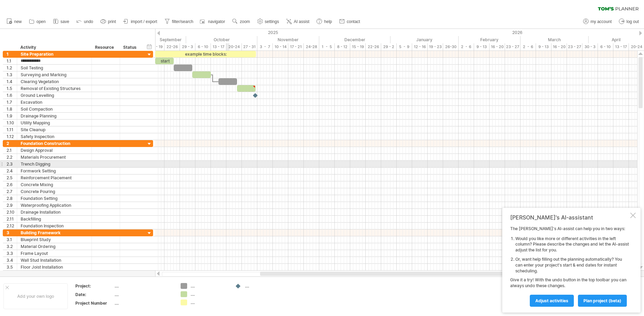  Describe the element at coordinates (12, 267) in the screenshot. I see `div: 3.5` at that location.